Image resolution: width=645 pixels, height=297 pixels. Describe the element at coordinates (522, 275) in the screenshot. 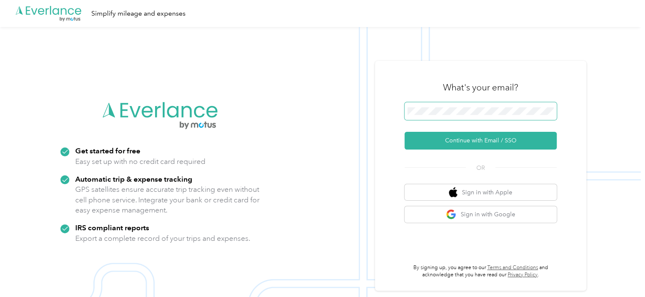

I see `a: Privacy Policy` at that location.